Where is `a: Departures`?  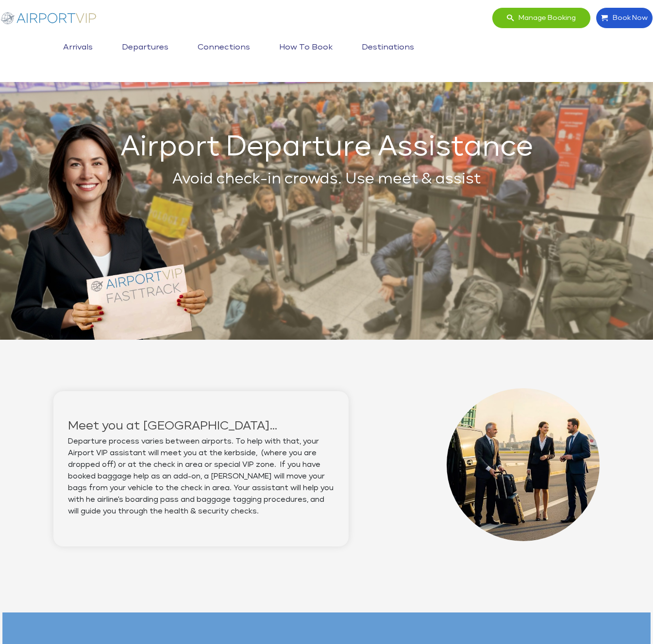
a: Departures is located at coordinates (145, 47).